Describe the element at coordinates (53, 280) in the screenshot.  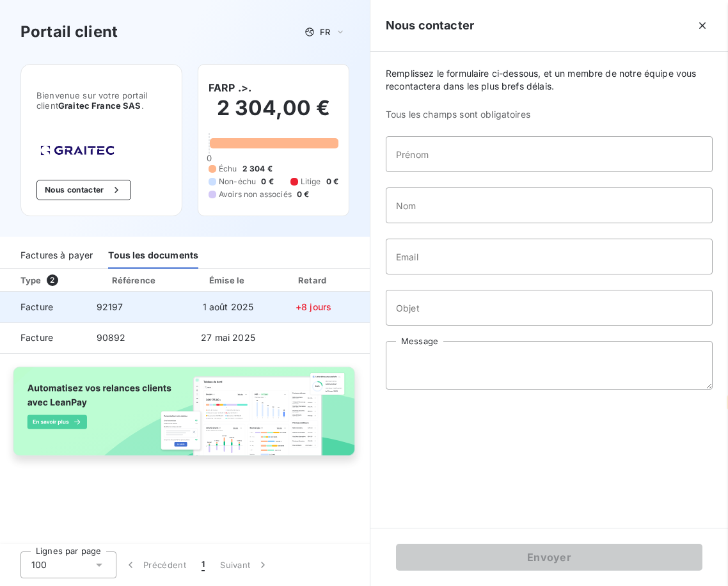
I see `span: 2` at that location.